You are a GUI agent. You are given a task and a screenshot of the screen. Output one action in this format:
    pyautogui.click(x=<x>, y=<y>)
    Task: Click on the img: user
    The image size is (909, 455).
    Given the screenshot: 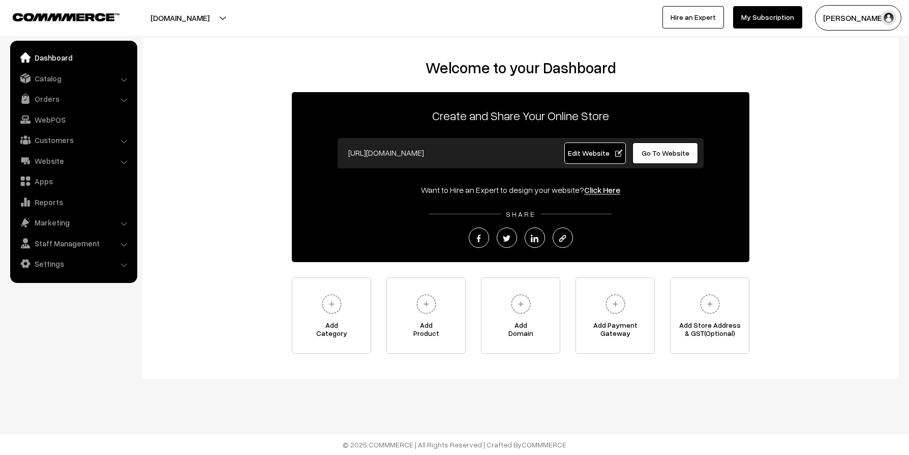 What is the action you would take?
    pyautogui.click(x=889, y=18)
    